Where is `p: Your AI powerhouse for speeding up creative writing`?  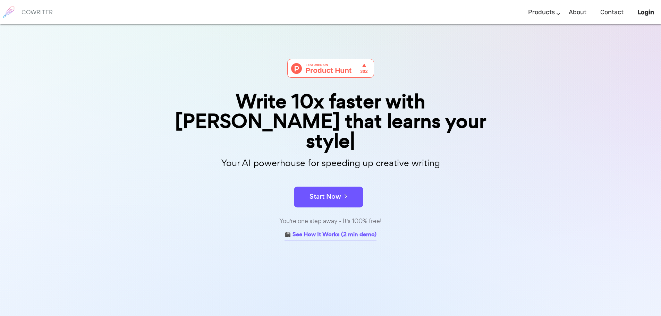
p: Your AI powerhouse for speeding up creative writing is located at coordinates (331, 163).